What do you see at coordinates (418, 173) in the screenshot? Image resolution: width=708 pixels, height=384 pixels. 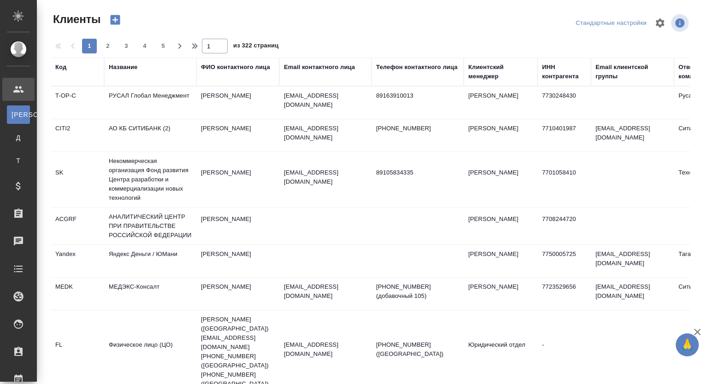 I see `p: 89105834335` at bounding box center [418, 173].